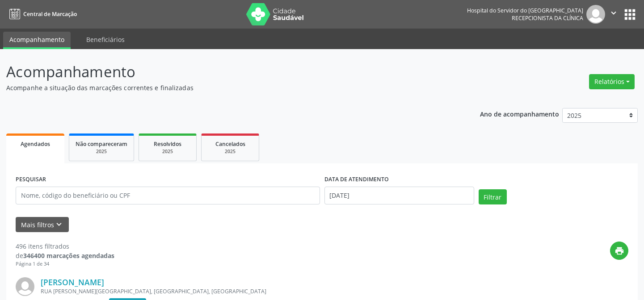 The width and height of the screenshot is (644, 300). What do you see at coordinates (69, 256) in the screenshot?
I see `strong: 346400 marcações agendadas` at bounding box center [69, 256].